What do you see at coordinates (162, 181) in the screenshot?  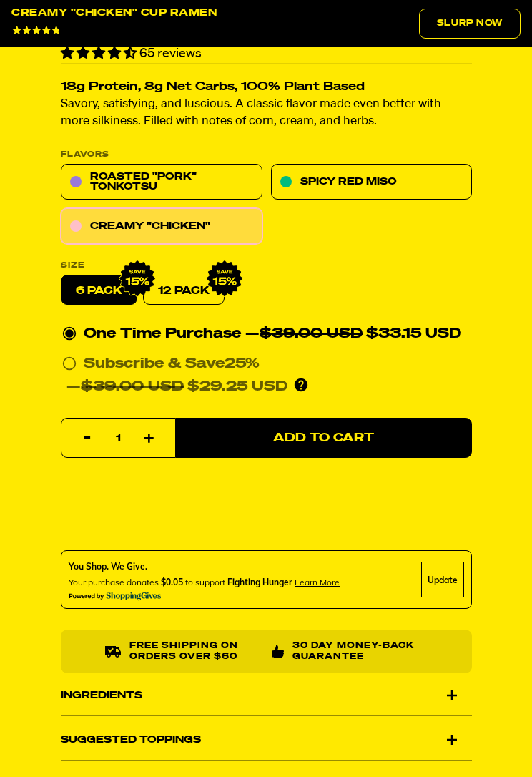 I see `a: Roasted "Pork" Tonkotsu` at bounding box center [162, 181].